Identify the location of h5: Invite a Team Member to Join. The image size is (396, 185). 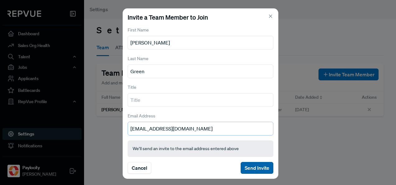
(200, 17).